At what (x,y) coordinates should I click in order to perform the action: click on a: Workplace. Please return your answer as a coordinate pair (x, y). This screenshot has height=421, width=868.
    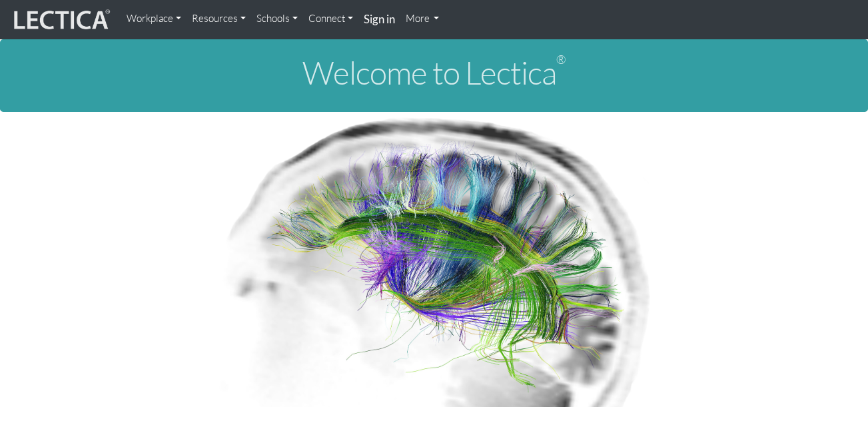
    Looking at the image, I should click on (154, 19).